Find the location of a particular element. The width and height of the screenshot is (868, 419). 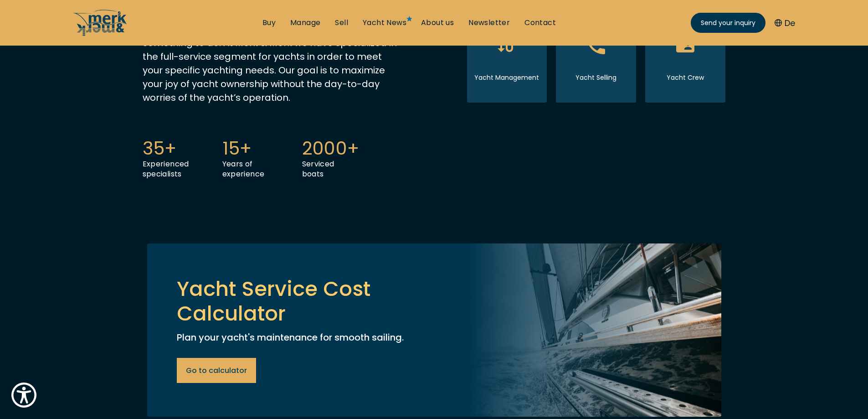

span: Serviced boats is located at coordinates (318, 169).